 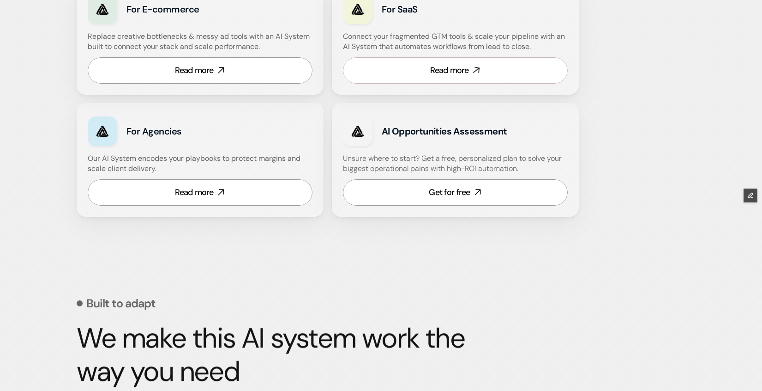 What do you see at coordinates (449, 192) in the screenshot?
I see `div: Get for free` at bounding box center [449, 192].